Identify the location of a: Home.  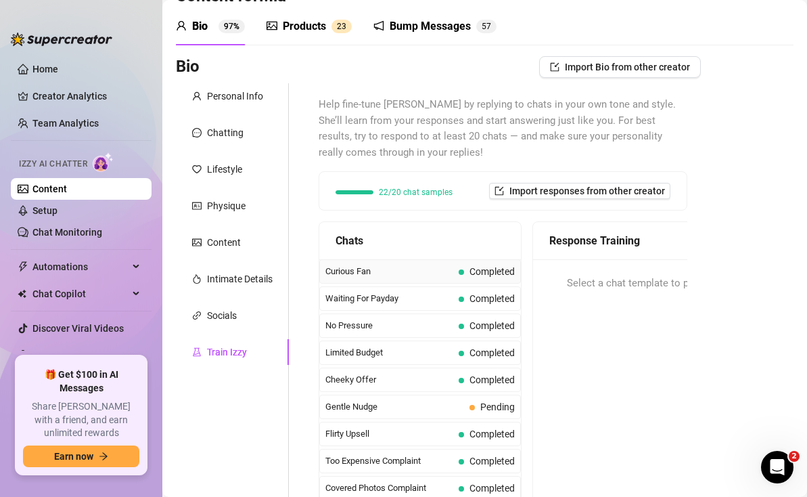
(45, 69).